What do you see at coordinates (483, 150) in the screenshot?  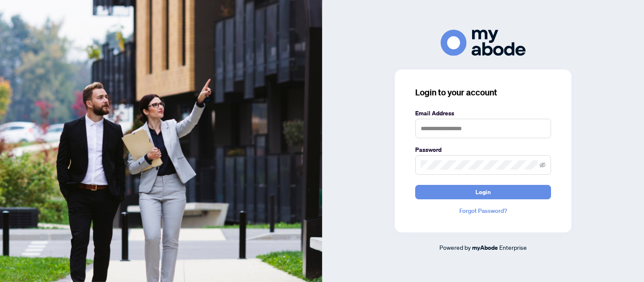 I see `label: Password` at bounding box center [483, 150].